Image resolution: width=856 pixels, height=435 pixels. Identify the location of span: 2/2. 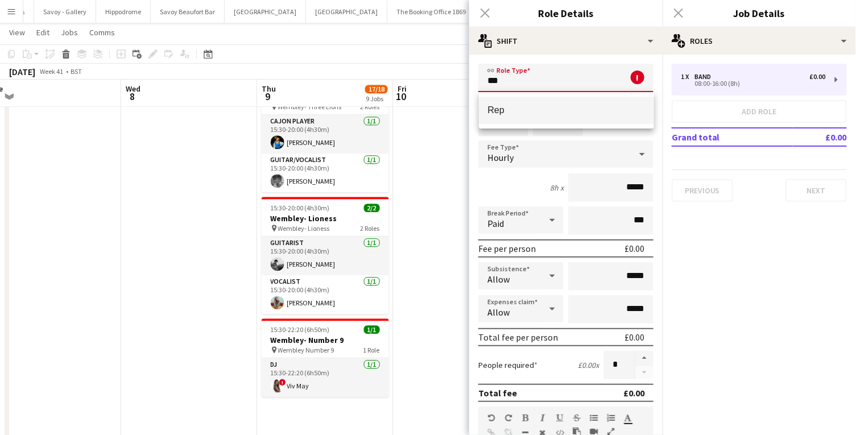
(372, 208).